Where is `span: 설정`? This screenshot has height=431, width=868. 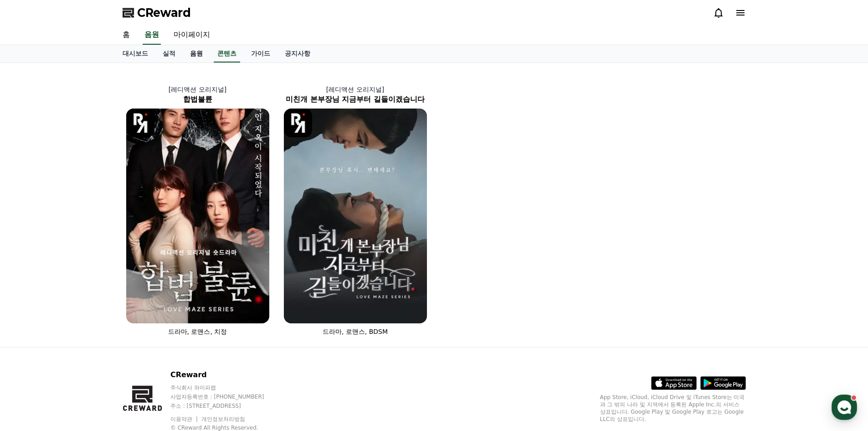
span: 설정 is located at coordinates (146, 306).